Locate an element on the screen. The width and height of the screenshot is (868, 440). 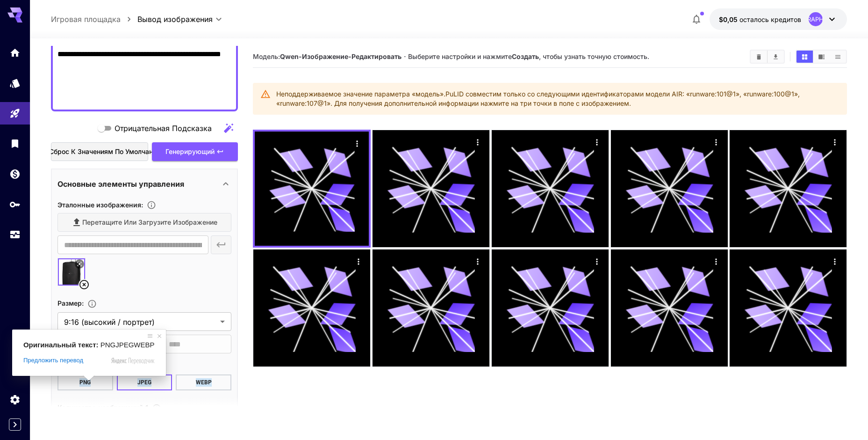
span: Оригинальный текст: is located at coordinates (61, 345).